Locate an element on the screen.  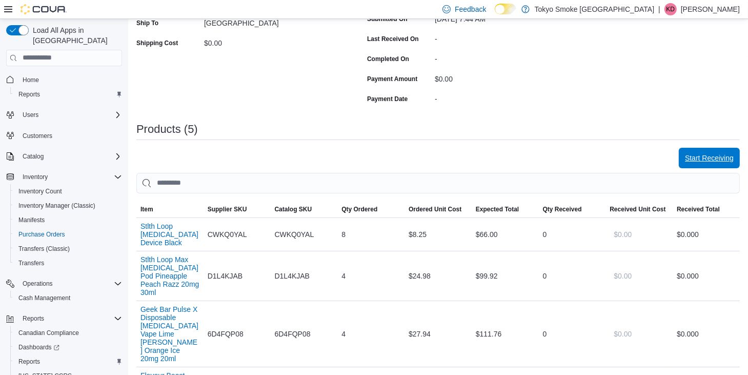
span: Received Total is located at coordinates (698, 209).